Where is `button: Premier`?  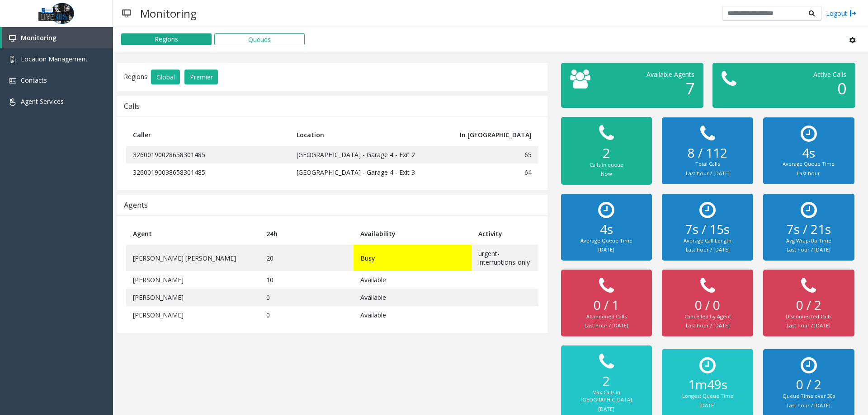 button: Premier is located at coordinates (201, 77).